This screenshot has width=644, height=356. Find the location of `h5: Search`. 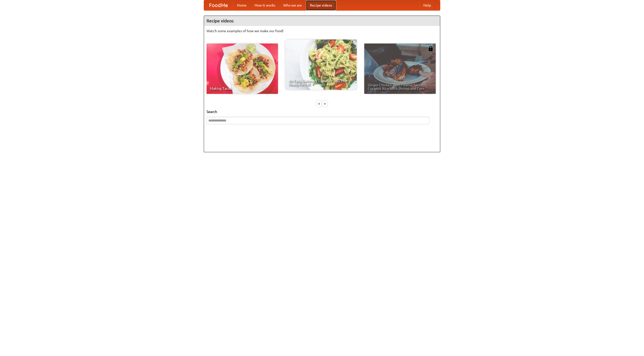

h5: Search is located at coordinates (322, 112).